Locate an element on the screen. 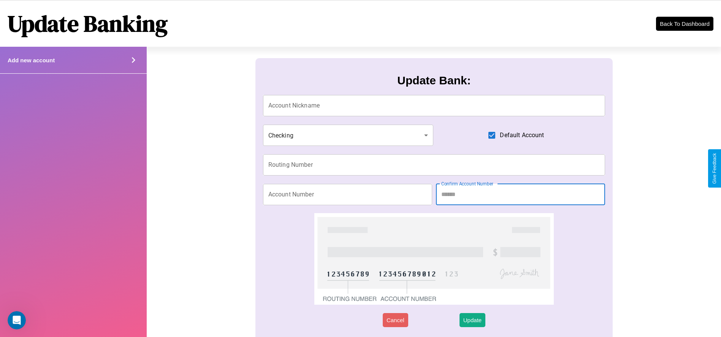 This screenshot has height=337, width=721. h3: Update Bank: is located at coordinates (434, 81).